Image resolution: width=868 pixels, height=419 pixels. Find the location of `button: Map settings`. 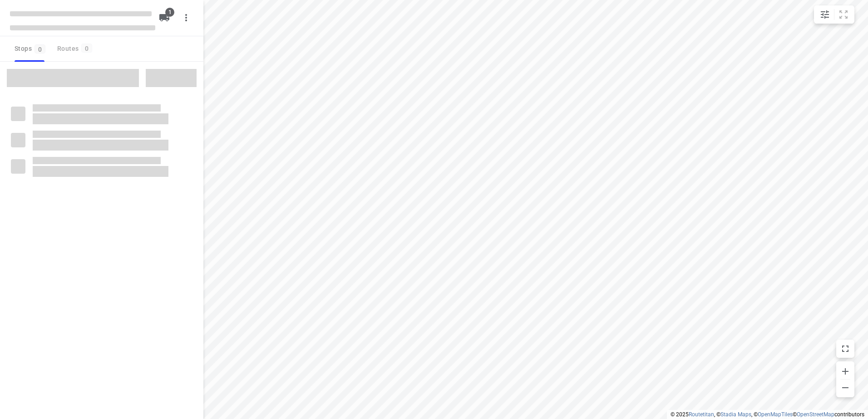

button: Map settings is located at coordinates (825, 15).